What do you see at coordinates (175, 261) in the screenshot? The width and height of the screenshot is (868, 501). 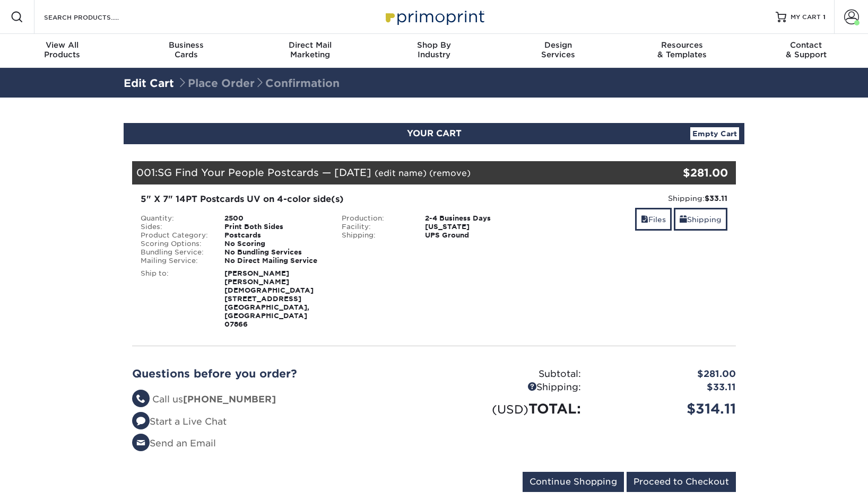 I see `div: Mailing Service:` at bounding box center [175, 261].